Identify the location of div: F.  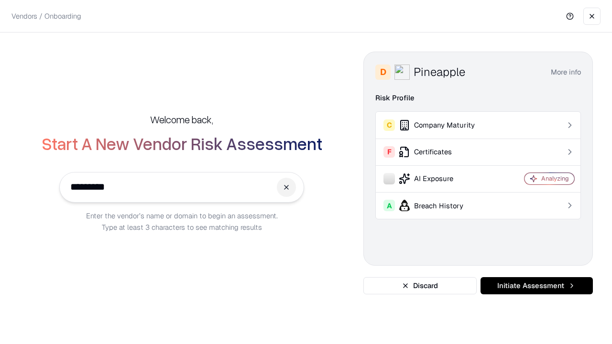
(389, 152).